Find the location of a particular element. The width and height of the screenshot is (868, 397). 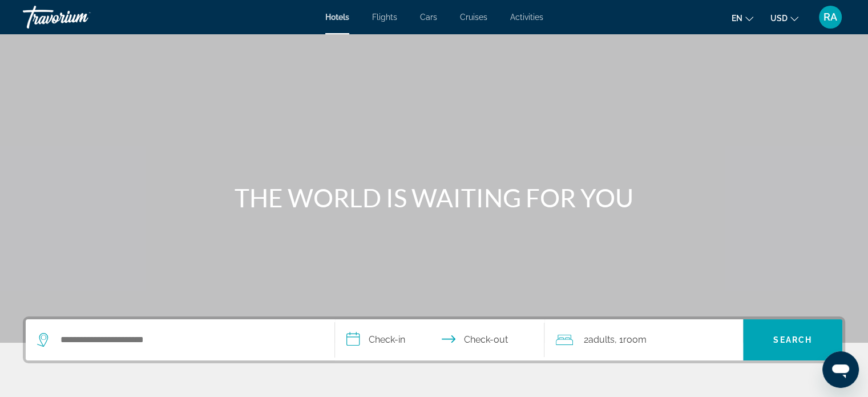

button: Select check in and out date is located at coordinates (440, 340).